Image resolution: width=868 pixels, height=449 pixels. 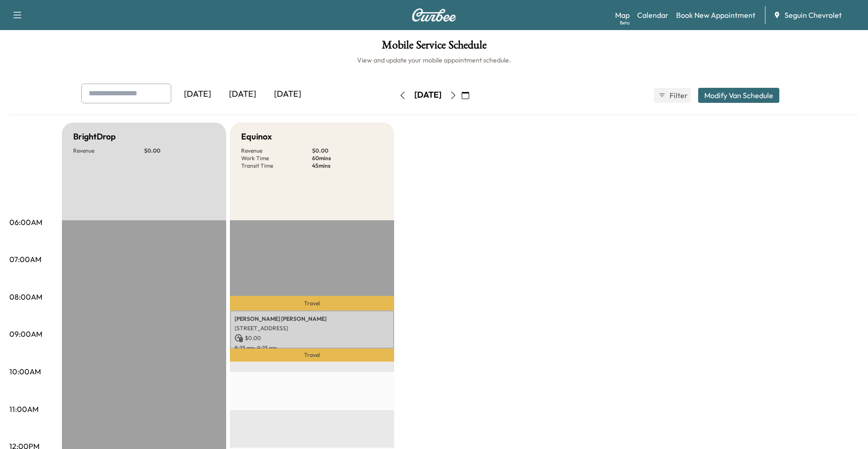 What do you see at coordinates (624, 23) in the screenshot?
I see `div: Beta` at bounding box center [624, 23].